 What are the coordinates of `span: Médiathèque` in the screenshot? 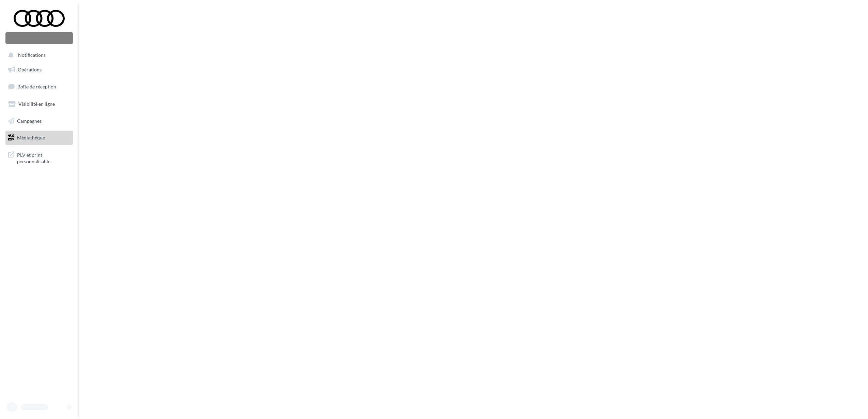 It's located at (31, 138).